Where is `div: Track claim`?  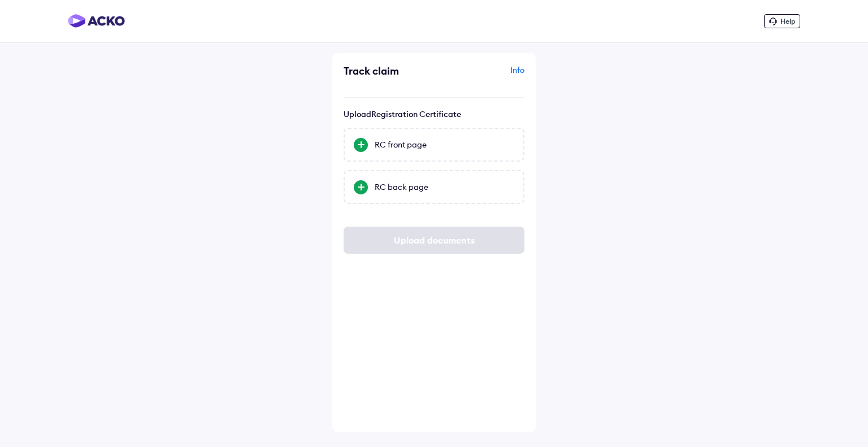
div: Track claim is located at coordinates (387, 71).